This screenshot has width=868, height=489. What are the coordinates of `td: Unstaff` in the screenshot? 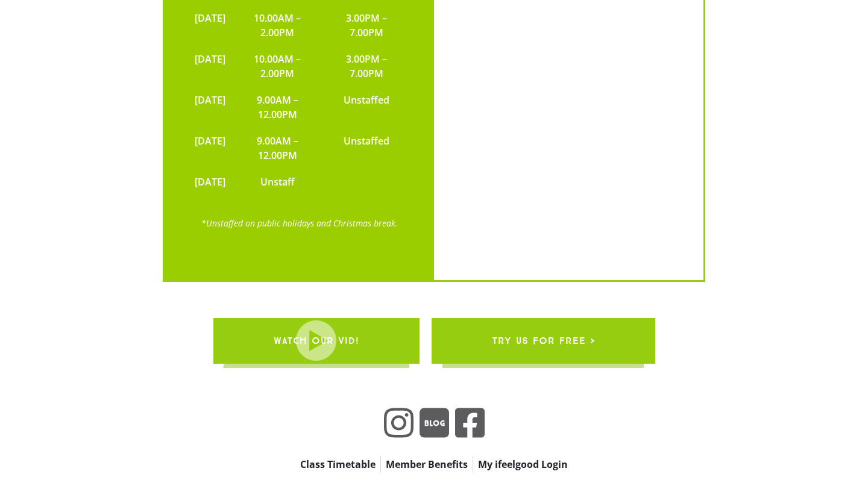 It's located at (277, 182).